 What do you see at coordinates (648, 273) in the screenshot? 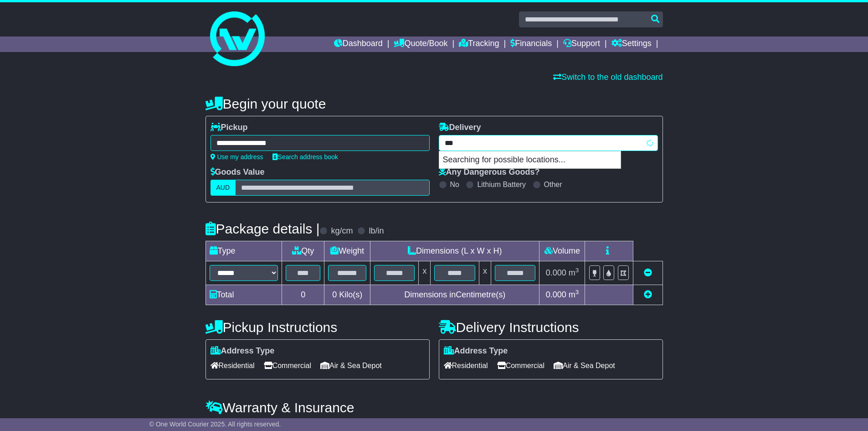
I see `a: Remove this item` at bounding box center [648, 273].